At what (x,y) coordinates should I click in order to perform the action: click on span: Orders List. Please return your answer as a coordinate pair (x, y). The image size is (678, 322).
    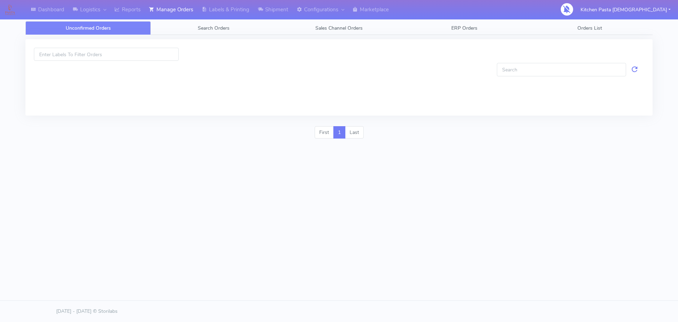
    Looking at the image, I should click on (590, 28).